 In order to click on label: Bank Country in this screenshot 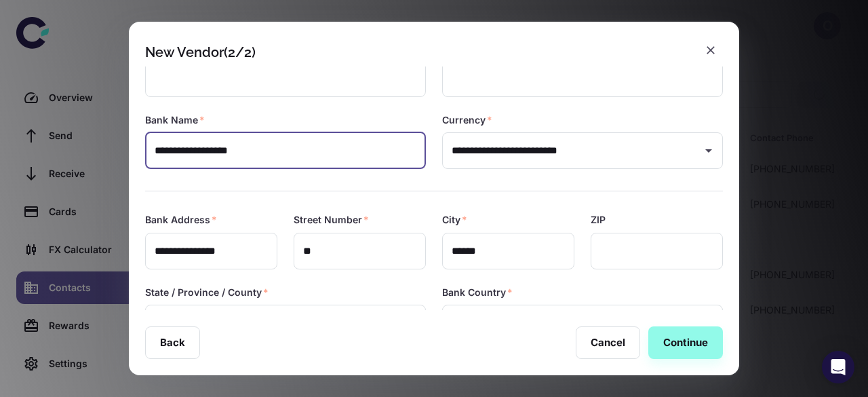, I will do `click(478, 292)`.